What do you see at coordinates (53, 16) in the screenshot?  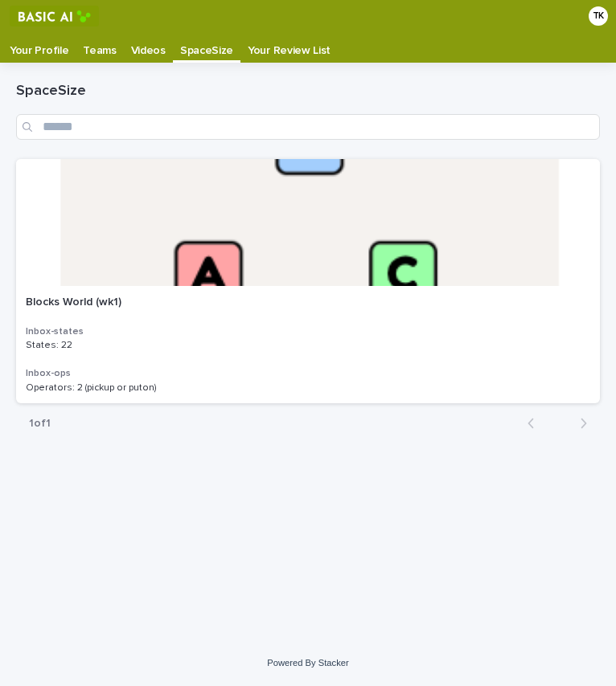 I see `img: RtIB8pj2QQiOZo6waziI` at bounding box center [53, 16].